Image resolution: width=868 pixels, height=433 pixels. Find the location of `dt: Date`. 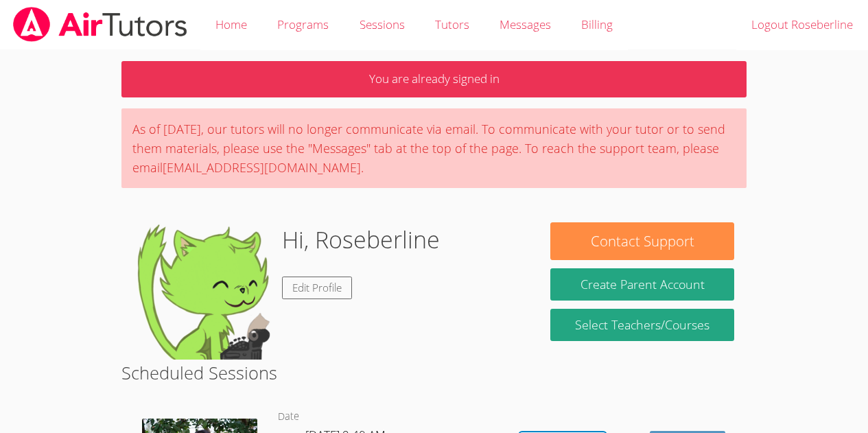

dt: Date is located at coordinates (288, 417).